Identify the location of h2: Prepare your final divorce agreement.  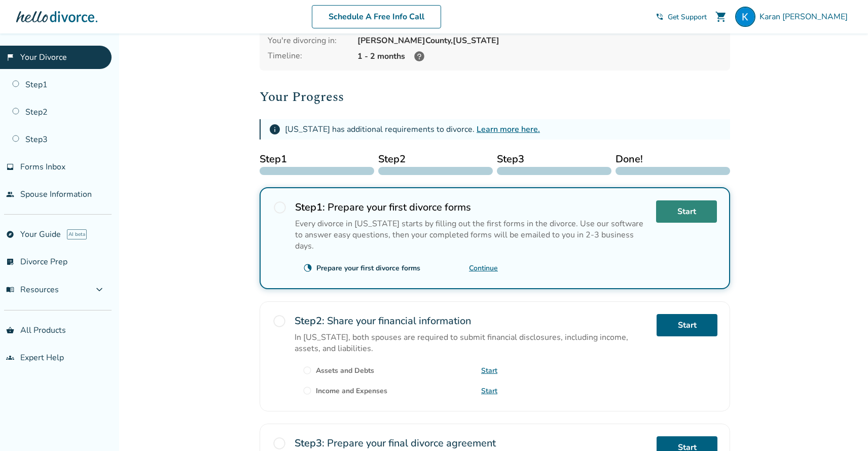
(471, 443).